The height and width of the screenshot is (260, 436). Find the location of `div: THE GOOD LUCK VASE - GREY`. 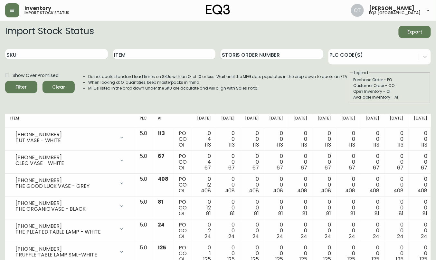

div: THE GOOD LUCK VASE - GREY is located at coordinates (65, 186).